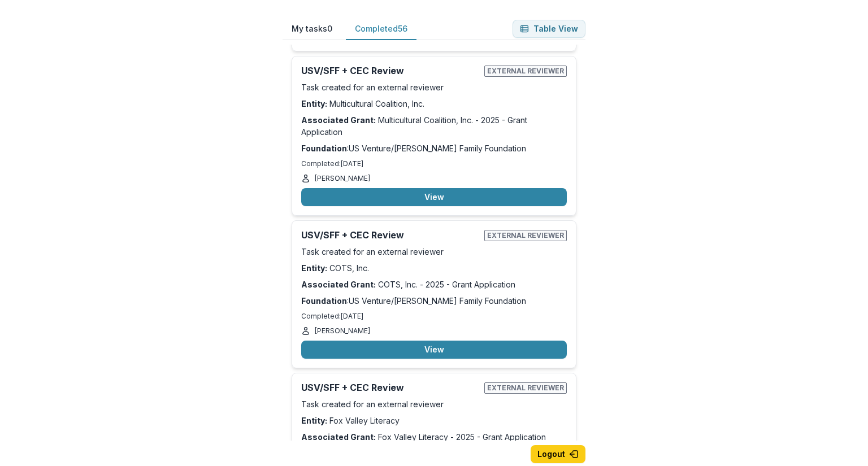  I want to click on p: COTS, Inc. - 2025 - Grant Application, so click(434, 284).